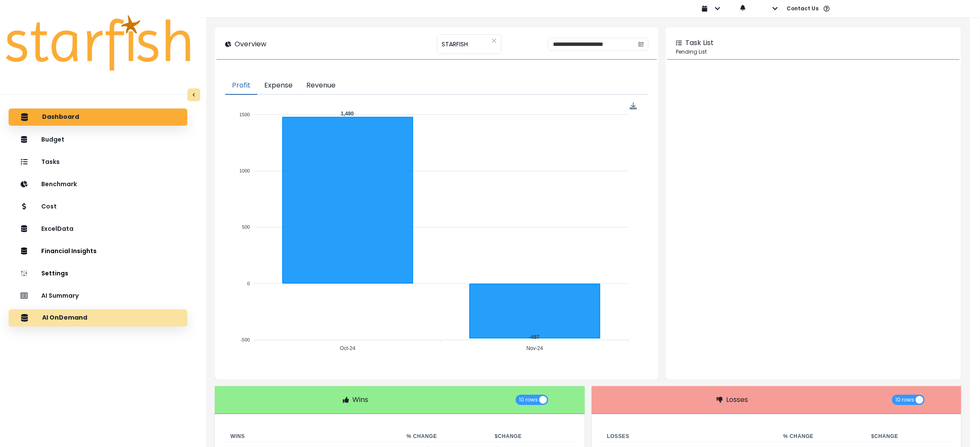 The image size is (980, 447). Describe the element at coordinates (98, 296) in the screenshot. I see `button: AI Summary` at that location.